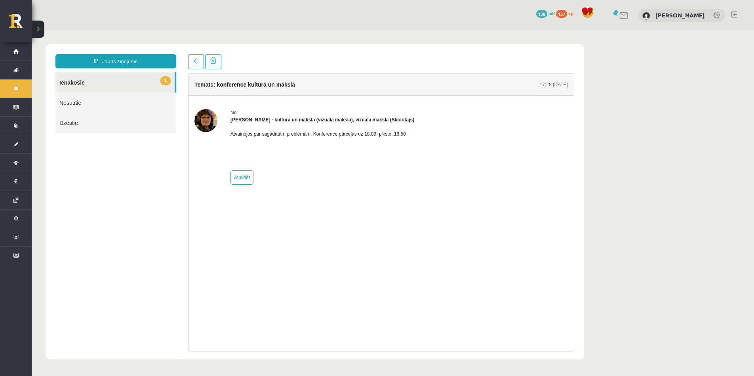  I want to click on img: Emīls Miķelsons, so click(646, 16).